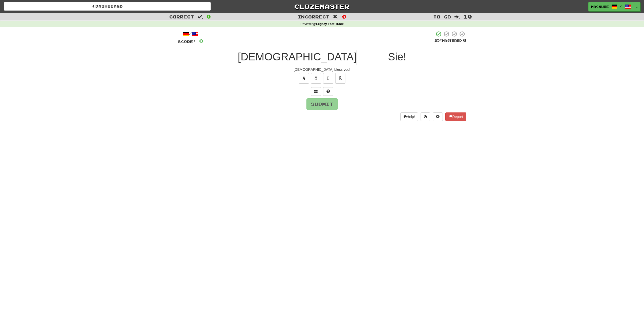 The width and height of the screenshot is (644, 327). I want to click on span: Sie!, so click(397, 57).